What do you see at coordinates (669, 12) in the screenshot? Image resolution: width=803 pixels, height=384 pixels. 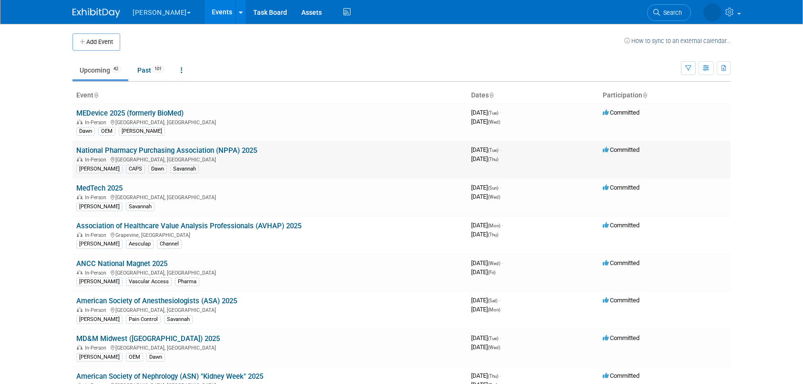 I see `a: Search` at bounding box center [669, 12].